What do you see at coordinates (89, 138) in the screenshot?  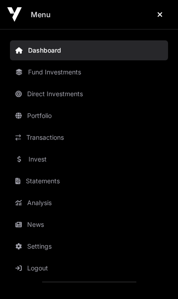 I see `a: Transactions` at bounding box center [89, 138].